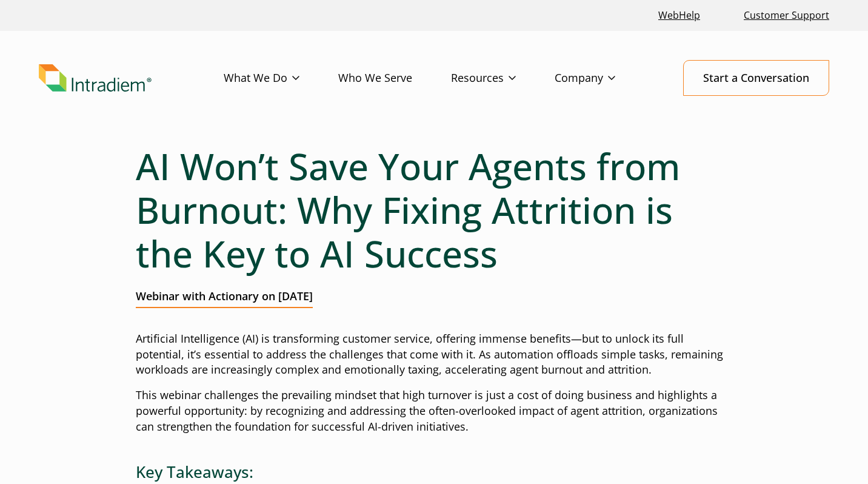 This screenshot has width=868, height=484. Describe the element at coordinates (280, 78) in the screenshot. I see `a: What We Do` at that location.